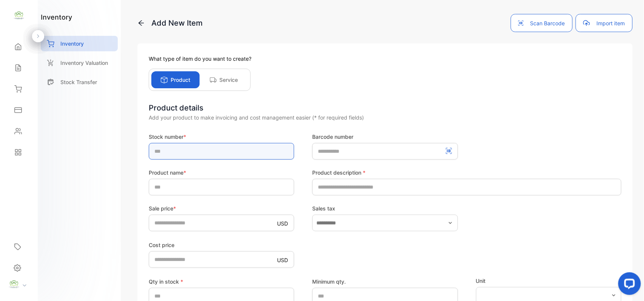  Describe the element at coordinates (14, 285) in the screenshot. I see `img: profile` at that location.